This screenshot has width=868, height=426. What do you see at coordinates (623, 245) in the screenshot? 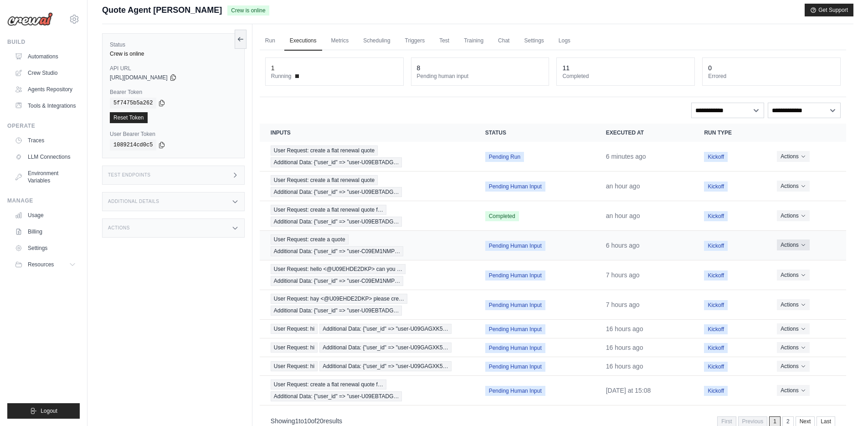
I see `time: October 3, 2025 at 10:05 PDT` at bounding box center [623, 245].